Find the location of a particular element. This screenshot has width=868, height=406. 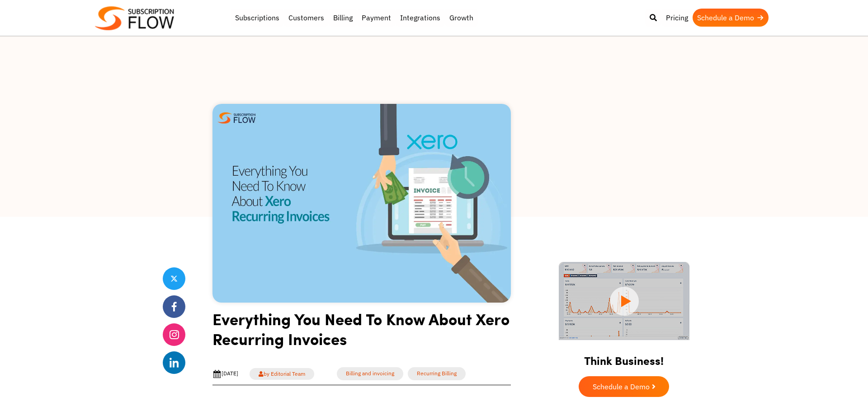

img: Getting To Know Xero Recurring Invoices is located at coordinates (362, 204).